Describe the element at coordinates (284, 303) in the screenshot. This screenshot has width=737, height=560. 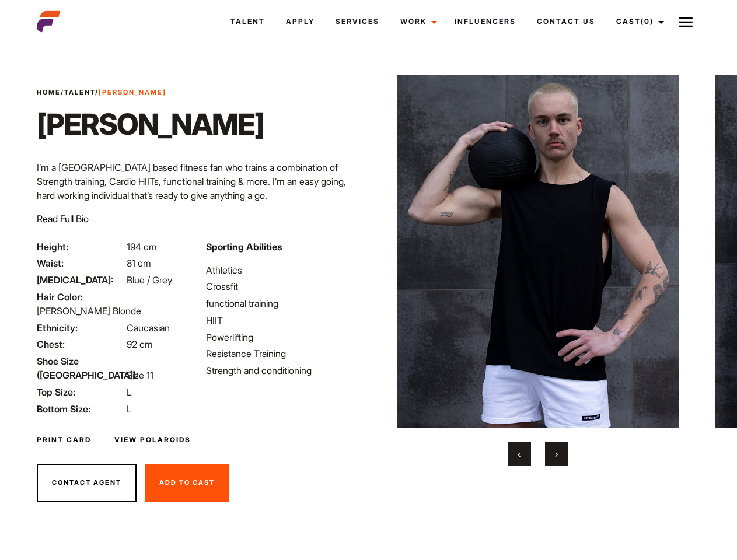
I see `li: functional training` at that location.